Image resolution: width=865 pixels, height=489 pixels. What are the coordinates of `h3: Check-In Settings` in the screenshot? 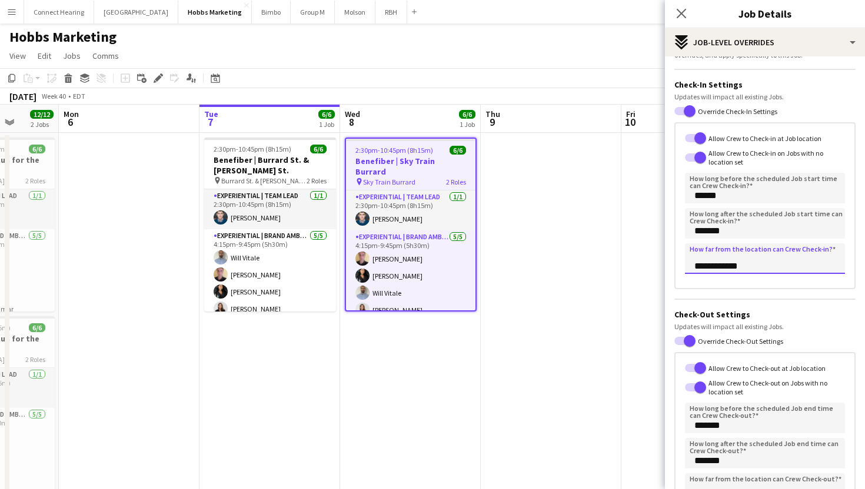 It's located at (765, 85).